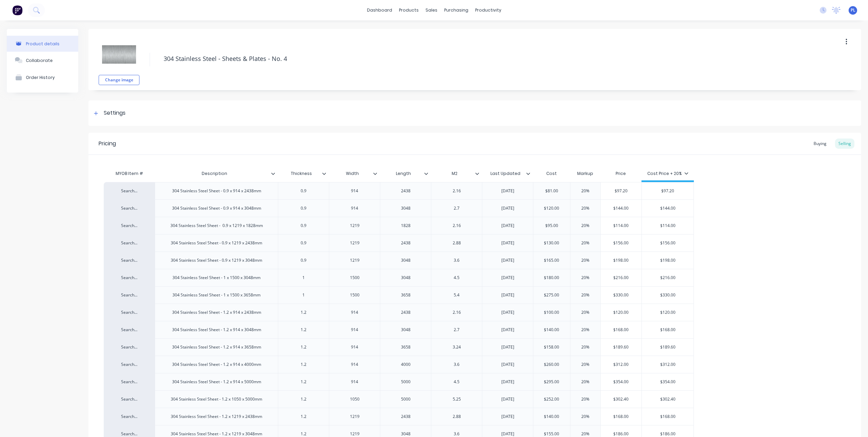 The height and width of the screenshot is (437, 868). I want to click on div: $140.00, so click(552, 330).